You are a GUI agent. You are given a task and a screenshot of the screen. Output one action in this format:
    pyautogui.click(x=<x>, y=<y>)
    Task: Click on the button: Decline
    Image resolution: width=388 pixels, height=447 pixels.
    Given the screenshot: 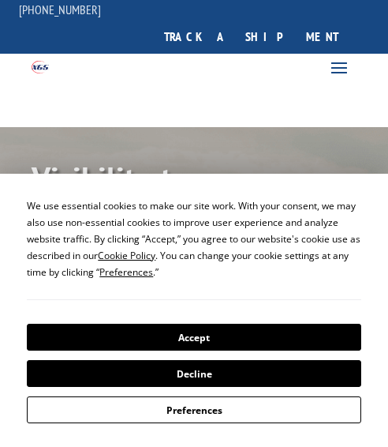 What is the action you would take?
    pyautogui.click(x=193, y=373)
    